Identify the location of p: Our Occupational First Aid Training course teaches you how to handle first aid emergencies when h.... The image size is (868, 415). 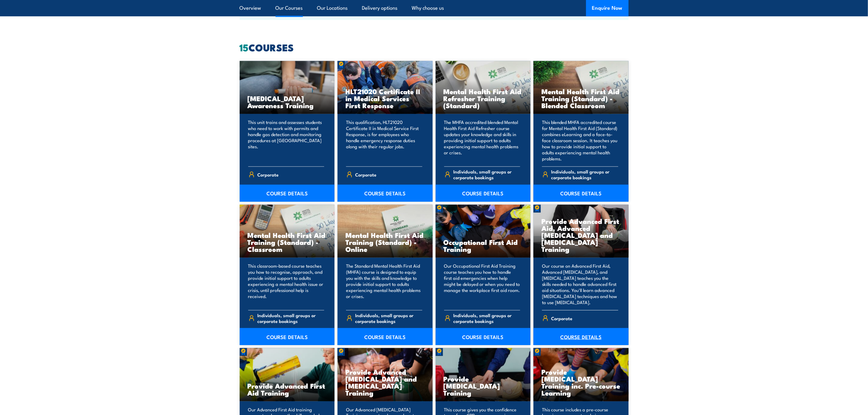
(483, 284).